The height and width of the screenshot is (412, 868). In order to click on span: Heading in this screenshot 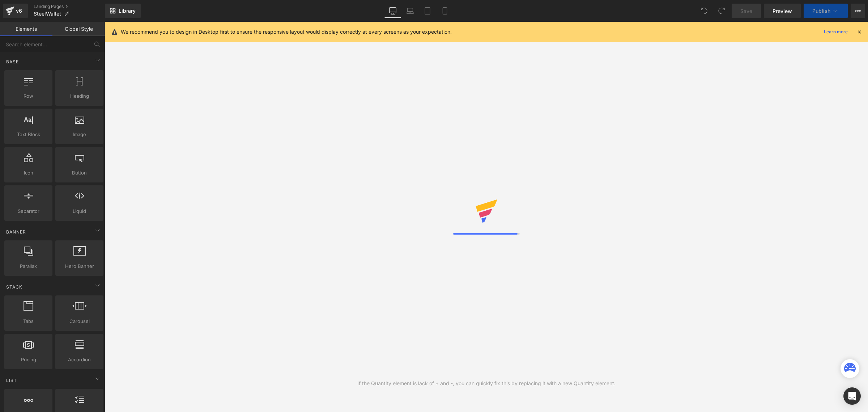, I will do `click(79, 96)`.